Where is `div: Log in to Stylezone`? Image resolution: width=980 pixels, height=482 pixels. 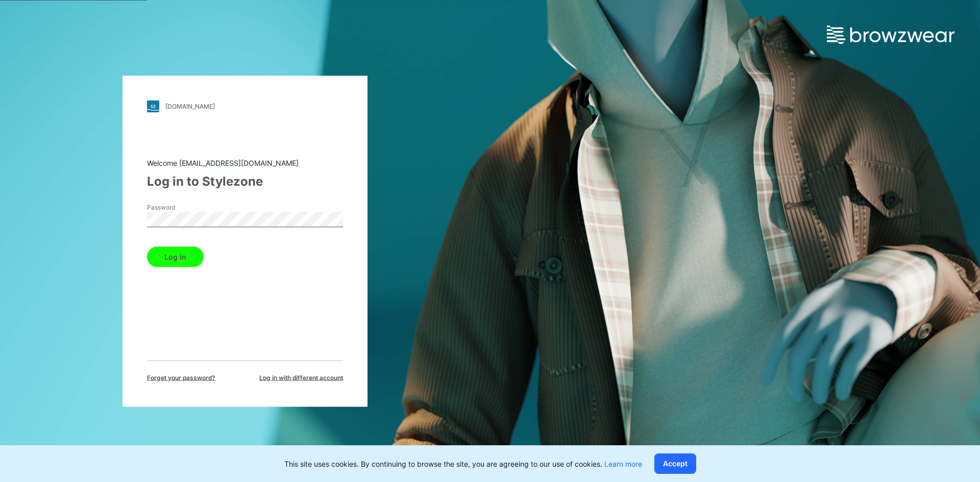 div: Log in to Stylezone is located at coordinates (245, 182).